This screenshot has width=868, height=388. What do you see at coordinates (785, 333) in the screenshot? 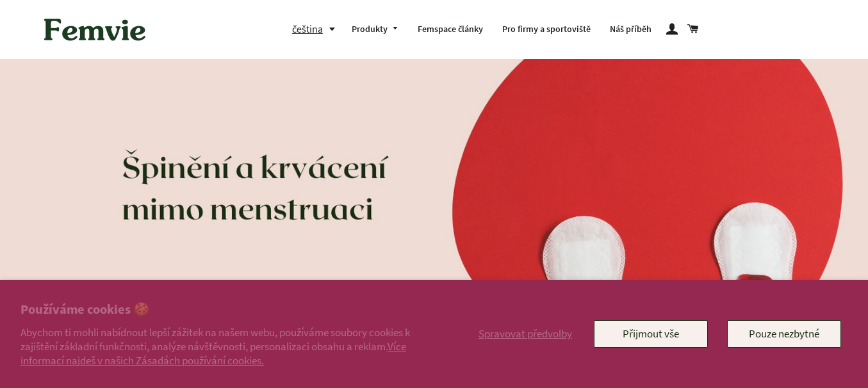
I see `button: Pouze nezbytné` at bounding box center [785, 333].